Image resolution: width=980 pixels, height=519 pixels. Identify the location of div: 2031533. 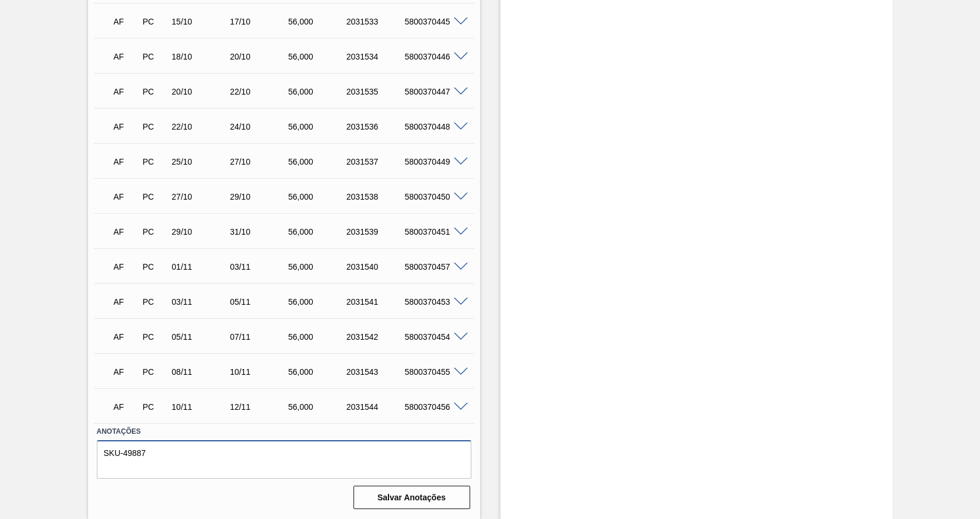
(376, 22).